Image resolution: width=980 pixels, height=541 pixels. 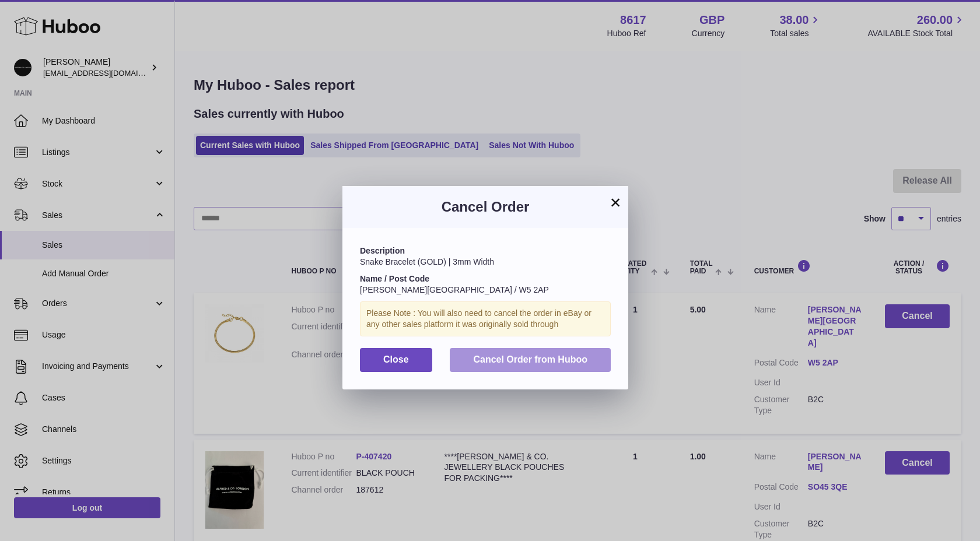 I want to click on span: Cancel Order from Huboo, so click(x=530, y=359).